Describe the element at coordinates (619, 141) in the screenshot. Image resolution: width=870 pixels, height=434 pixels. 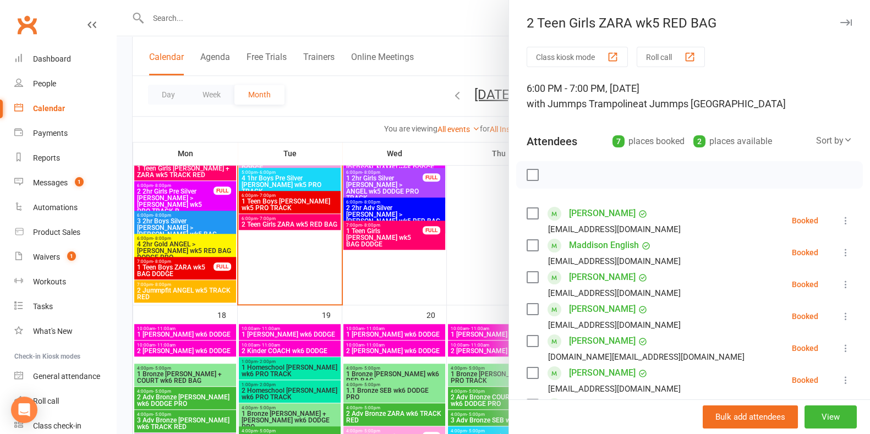
I see `div: 7` at that location.